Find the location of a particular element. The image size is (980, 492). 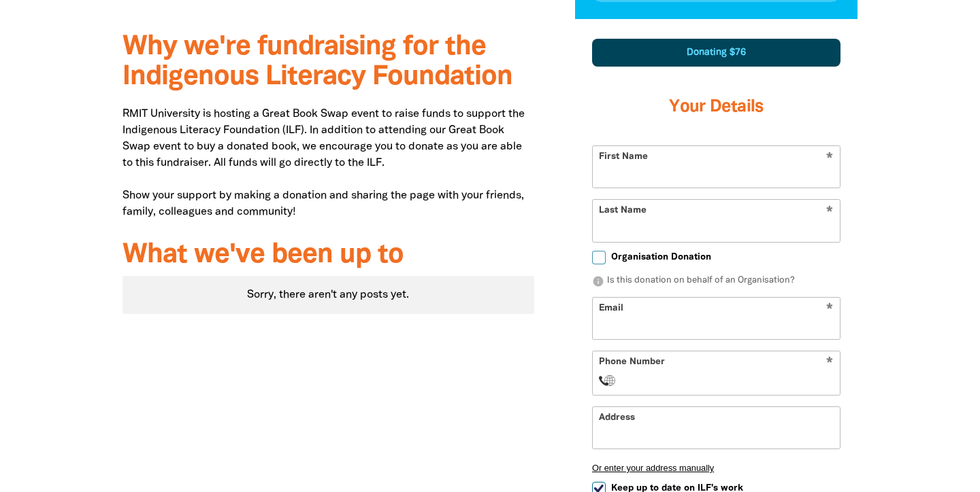

div: Sorry, there aren't any posts yet. is located at coordinates (328, 295).